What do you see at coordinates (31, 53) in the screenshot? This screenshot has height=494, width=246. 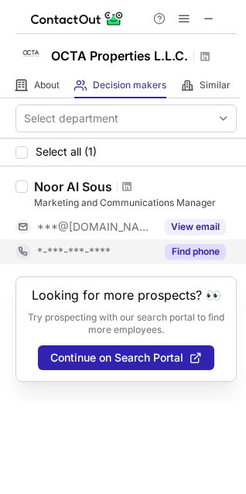 I see `img: 4ff982e3cedbc54e096b36692098edfb` at bounding box center [31, 53].